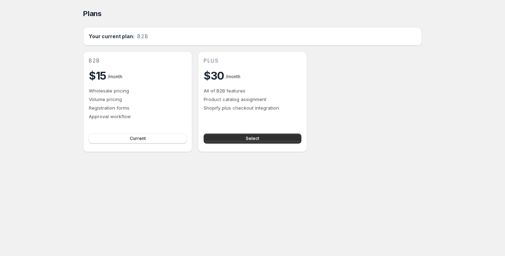 The height and width of the screenshot is (256, 505). I want to click on p: Shopify plus checkout integration, so click(252, 108).